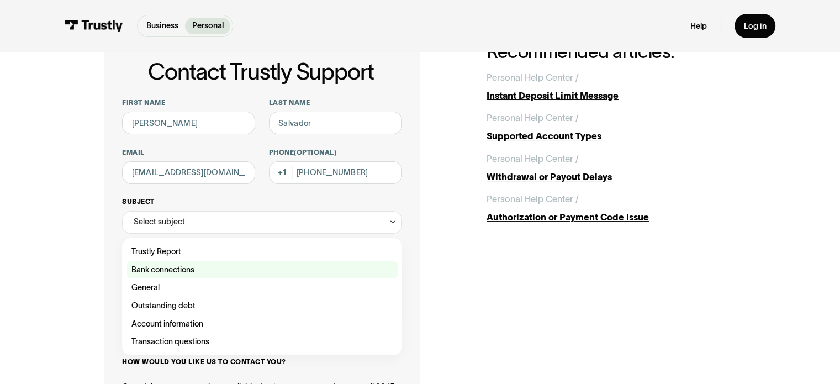 Image resolution: width=840 pixels, height=384 pixels. Describe the element at coordinates (162, 25) in the screenshot. I see `p: Business` at that location.